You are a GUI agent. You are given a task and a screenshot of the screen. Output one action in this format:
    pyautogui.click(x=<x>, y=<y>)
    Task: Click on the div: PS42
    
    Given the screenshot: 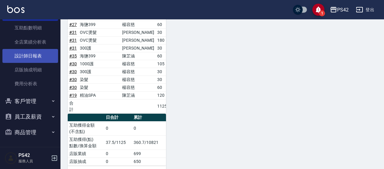 What is the action you would take?
    pyautogui.click(x=343, y=10)
    